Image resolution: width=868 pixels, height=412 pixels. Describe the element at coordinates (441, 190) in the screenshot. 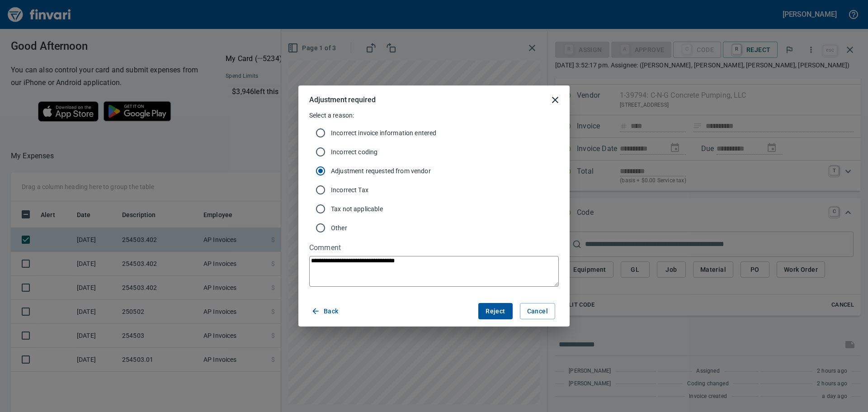

I see `span: Incorrect Tax` at that location.